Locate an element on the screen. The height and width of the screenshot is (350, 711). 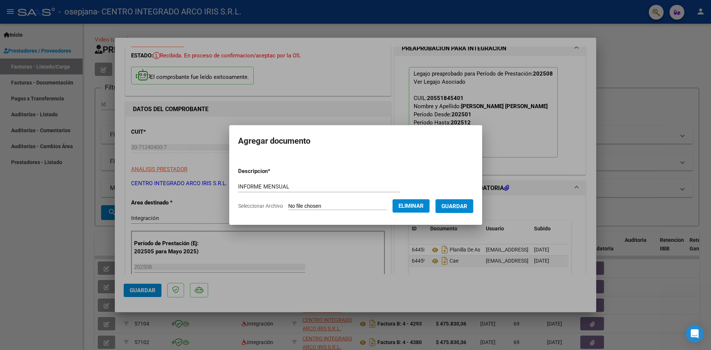
span: Seleccionar Archivo is located at coordinates (260, 206).